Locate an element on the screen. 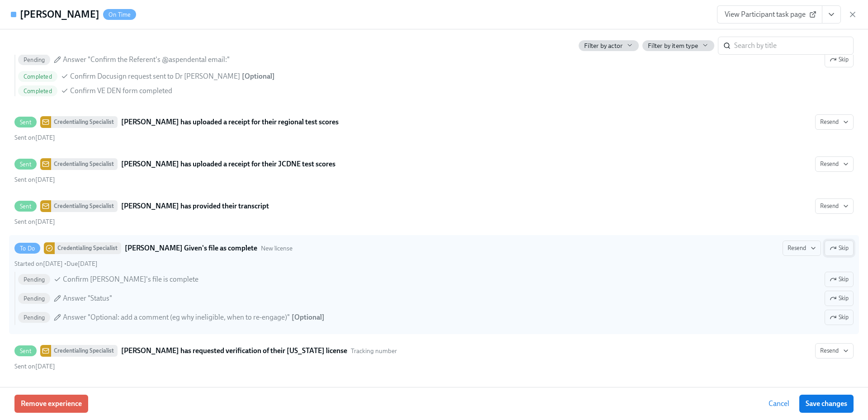 This screenshot has height=420, width=868. span: This message uses the "Tracking number" audience is located at coordinates (374, 351).